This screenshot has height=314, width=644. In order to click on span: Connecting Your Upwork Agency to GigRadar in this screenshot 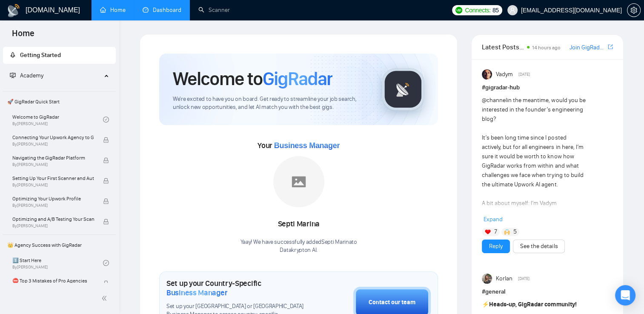, I will do `click(53, 138)`.